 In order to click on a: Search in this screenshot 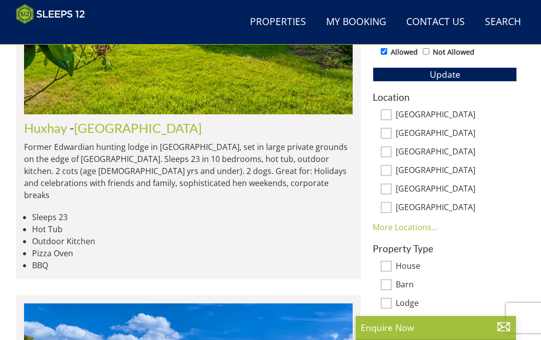, I will do `click(503, 22)`.